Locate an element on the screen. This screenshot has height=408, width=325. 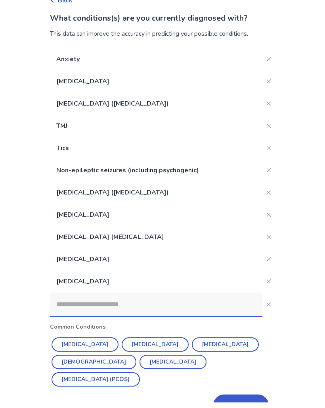
p: Common Conditions is located at coordinates (163, 332).